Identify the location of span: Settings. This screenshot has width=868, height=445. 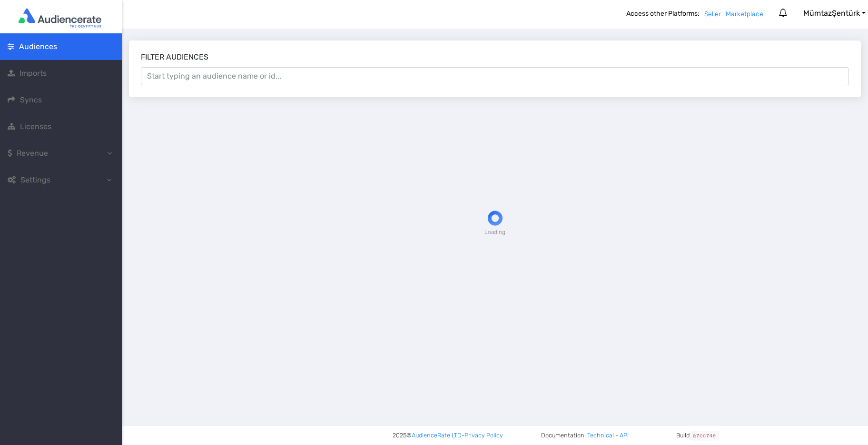
(35, 180).